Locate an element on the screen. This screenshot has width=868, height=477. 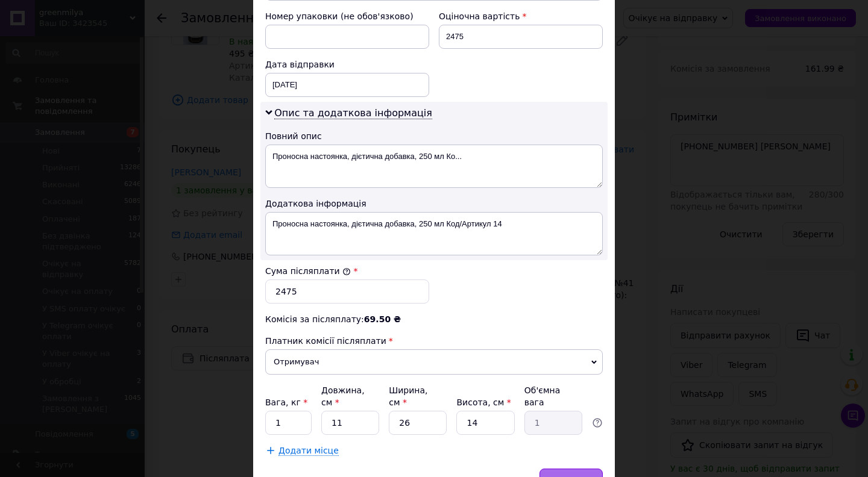
div: Дата відправки is located at coordinates (347, 64).